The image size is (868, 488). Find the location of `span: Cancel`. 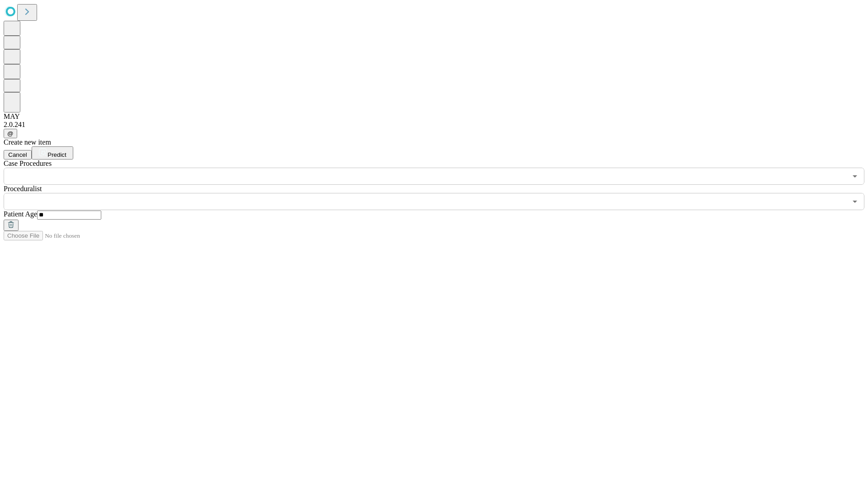

span: Cancel is located at coordinates (18, 155).